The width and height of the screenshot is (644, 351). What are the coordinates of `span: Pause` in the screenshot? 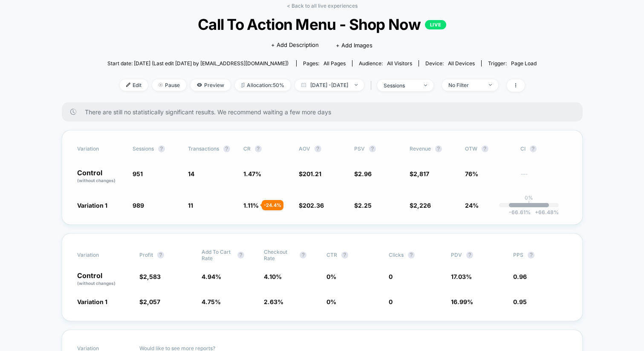 It's located at (169, 85).